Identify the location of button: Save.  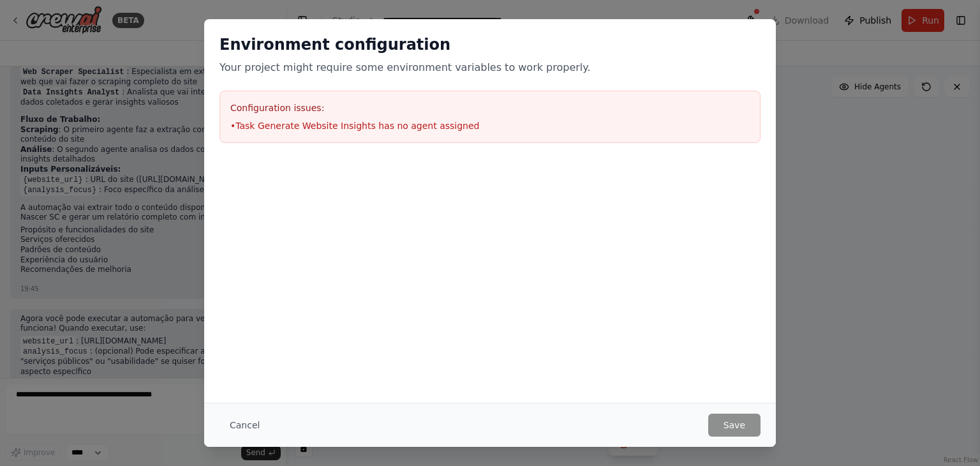
(734, 425).